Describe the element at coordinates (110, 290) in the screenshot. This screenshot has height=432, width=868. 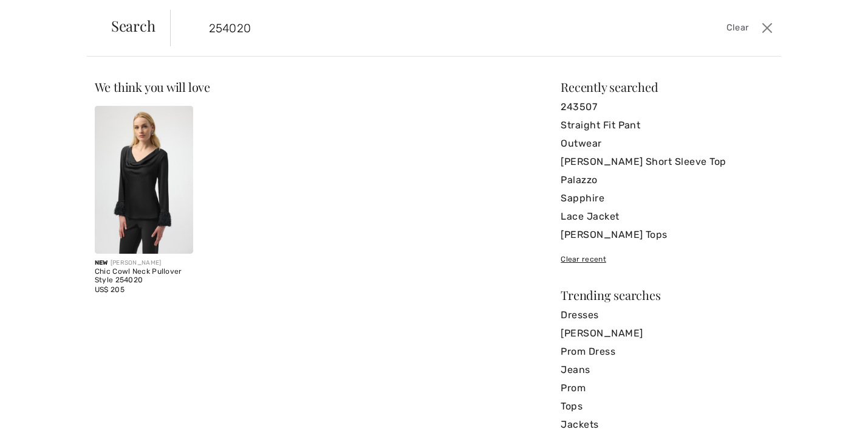
I see `span: US$ 205` at that location.